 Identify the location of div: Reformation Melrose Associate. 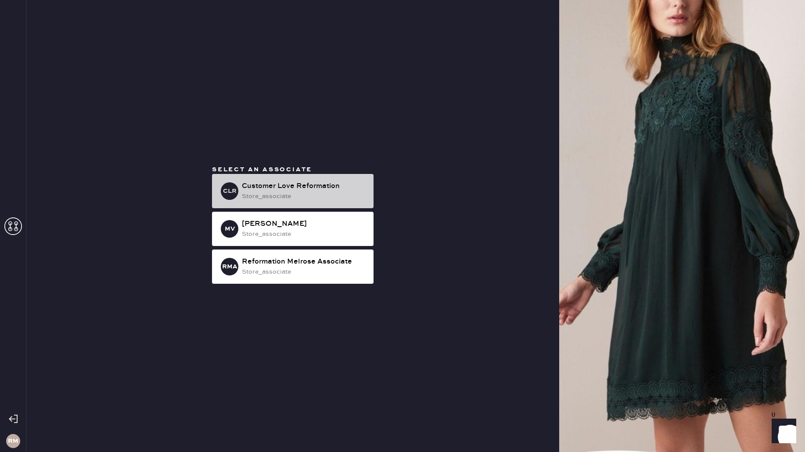
(304, 262).